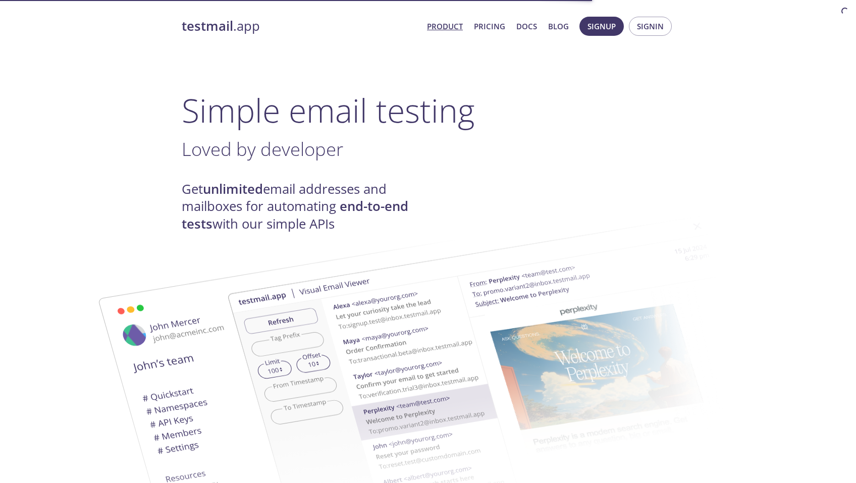 The image size is (856, 483). Describe the element at coordinates (300, 26) in the screenshot. I see `a: testmail.app` at that location.